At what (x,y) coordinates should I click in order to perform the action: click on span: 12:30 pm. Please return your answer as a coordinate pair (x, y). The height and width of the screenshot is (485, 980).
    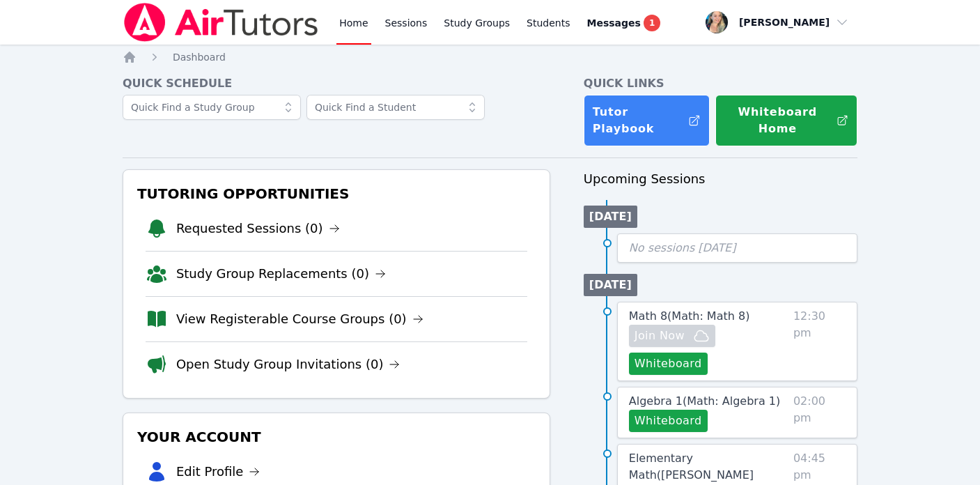
    Looking at the image, I should click on (819, 341).